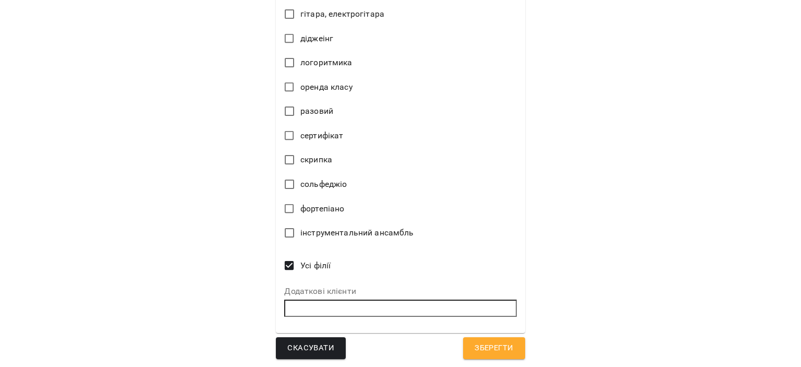 The image size is (801, 367). Describe the element at coordinates (317, 111) in the screenshot. I see `span: разовий` at that location.